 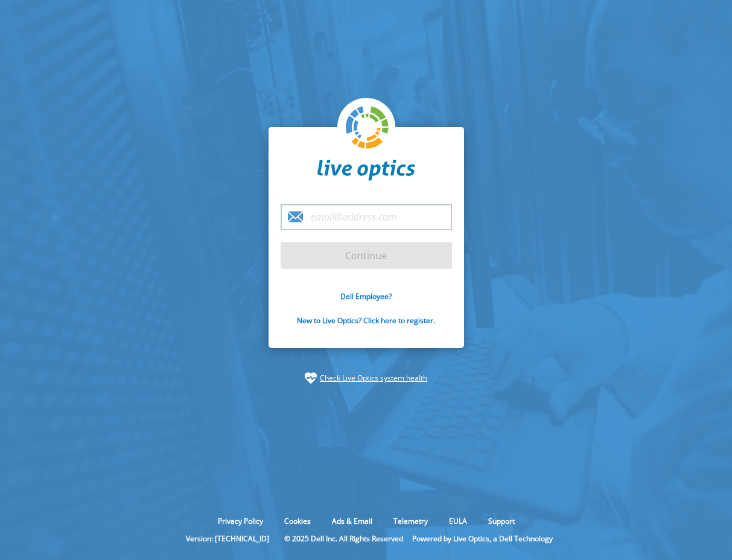 I want to click on a: Privacy Policy, so click(x=241, y=521).